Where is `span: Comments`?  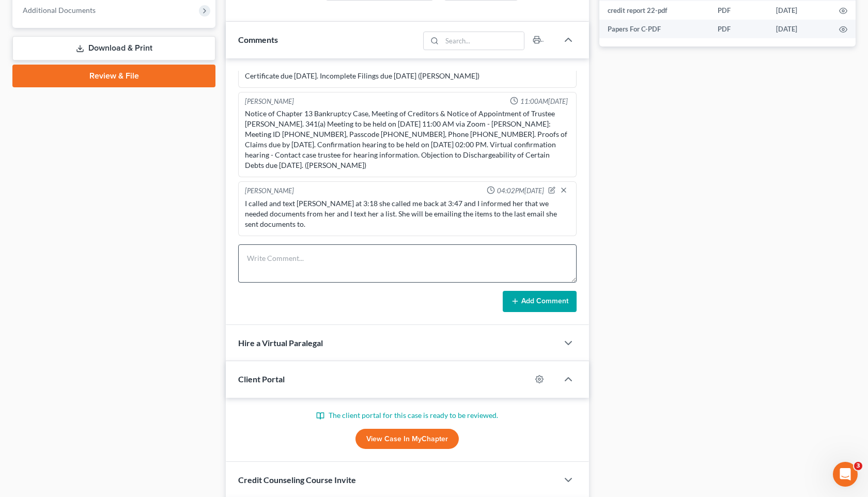
span: Comments is located at coordinates (258, 39).